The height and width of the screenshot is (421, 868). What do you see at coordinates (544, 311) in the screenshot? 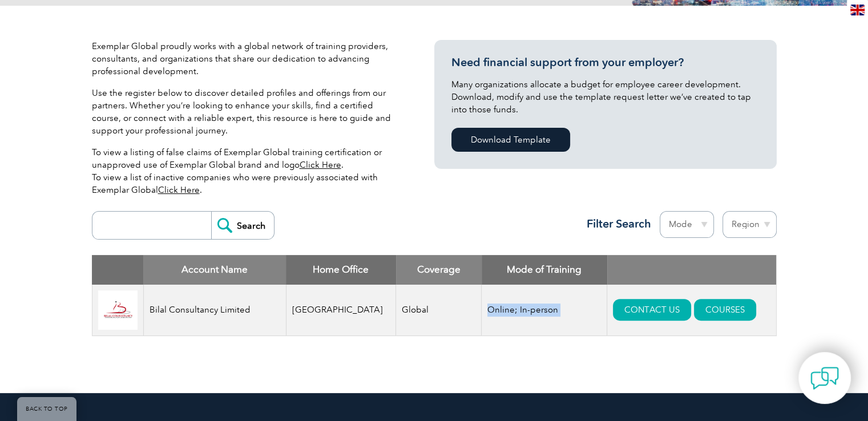
I see `td: Online; In-person` at bounding box center [544, 311].